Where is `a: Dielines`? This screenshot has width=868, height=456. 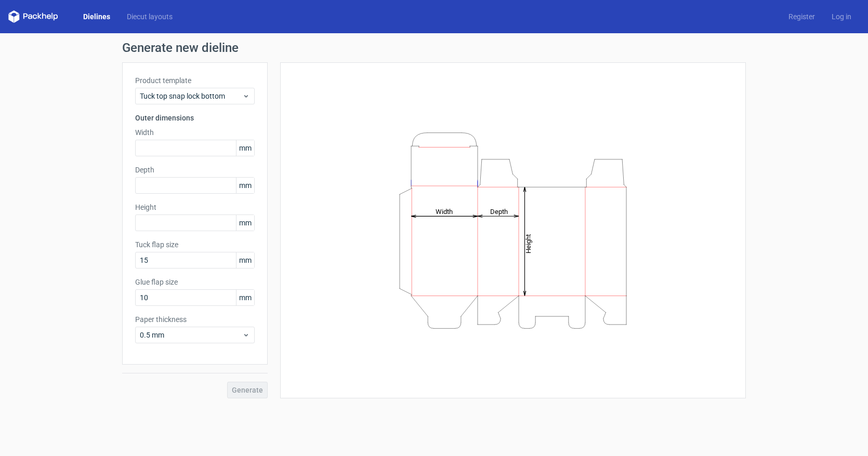
a: Dielines is located at coordinates (96, 17).